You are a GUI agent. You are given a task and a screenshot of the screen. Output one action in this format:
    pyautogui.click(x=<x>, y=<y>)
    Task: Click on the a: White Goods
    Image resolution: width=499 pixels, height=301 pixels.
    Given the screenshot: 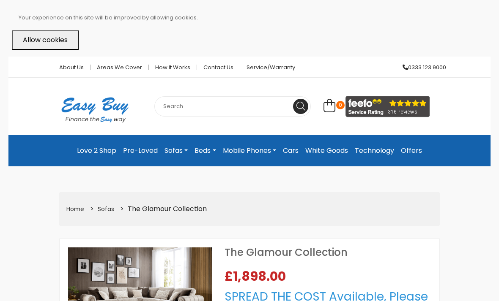 What is the action you would take?
    pyautogui.click(x=326, y=151)
    